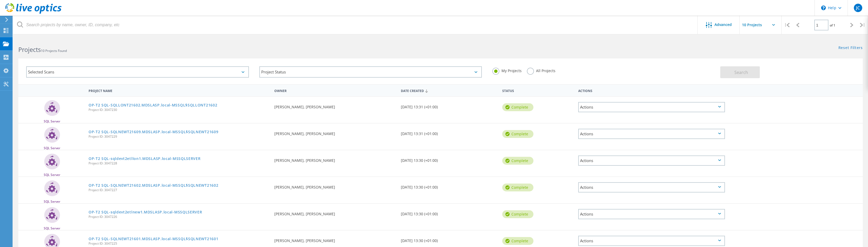  I want to click on a: OP-T2 SQL-SQLNEWT21602.MDSLASP.local-MSSQL$SQLNEWT21602, so click(154, 185).